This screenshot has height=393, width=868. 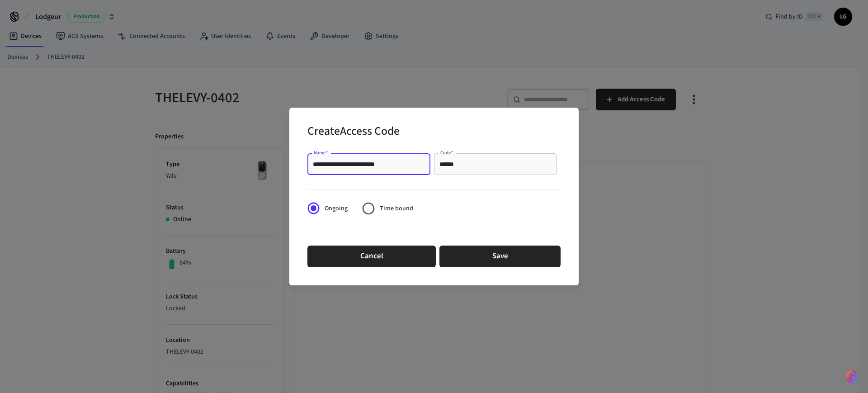 What do you see at coordinates (321, 152) in the screenshot?
I see `label: Name` at bounding box center [321, 152].